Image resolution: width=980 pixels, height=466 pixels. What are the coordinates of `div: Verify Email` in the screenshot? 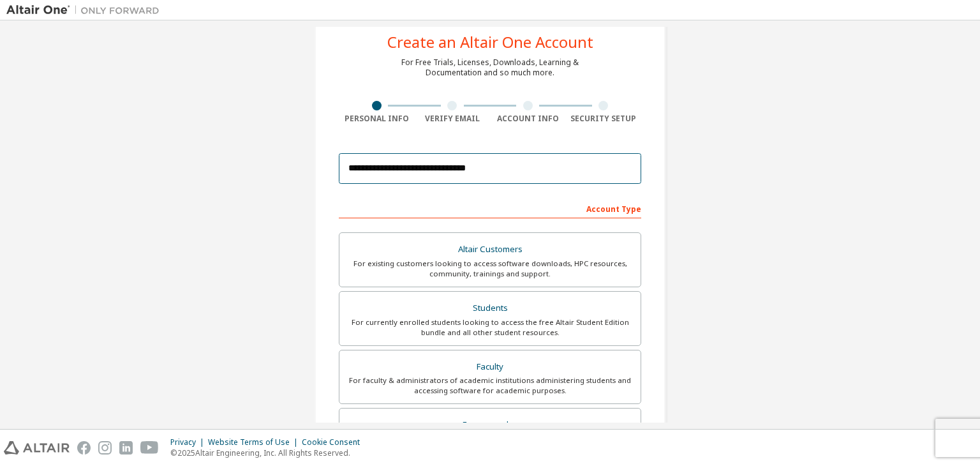 It's located at (453, 118).